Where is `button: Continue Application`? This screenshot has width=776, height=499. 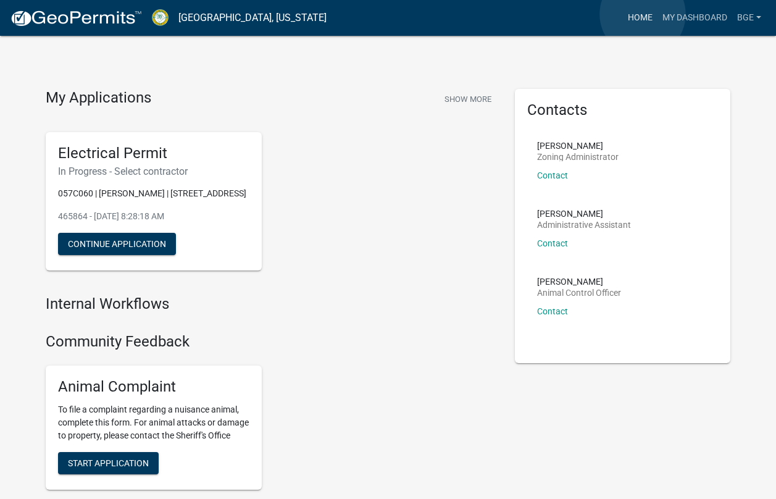
button: Continue Application is located at coordinates (117, 244).